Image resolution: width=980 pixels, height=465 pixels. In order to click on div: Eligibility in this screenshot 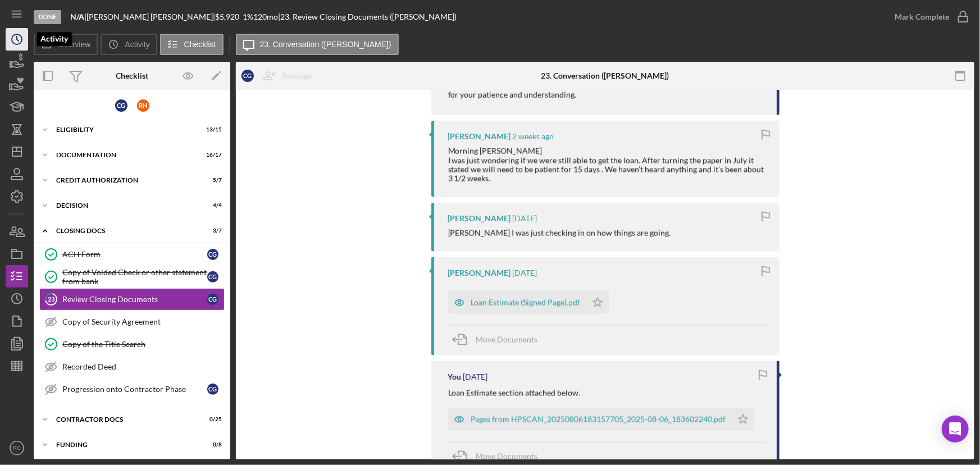, I will do `click(125, 130)`.